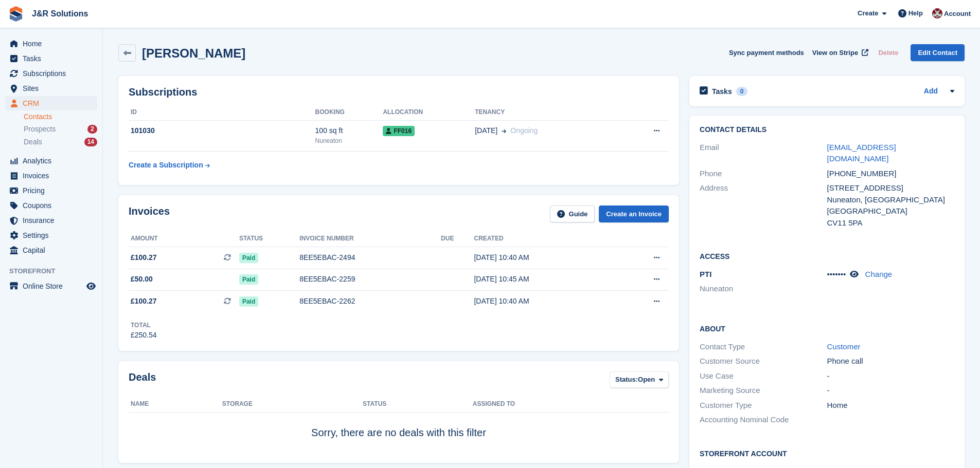 The height and width of the screenshot is (468, 980). What do you see at coordinates (54, 286) in the screenshot?
I see `span: Online Store` at bounding box center [54, 286].